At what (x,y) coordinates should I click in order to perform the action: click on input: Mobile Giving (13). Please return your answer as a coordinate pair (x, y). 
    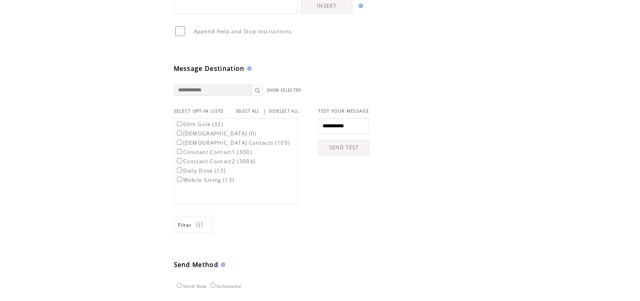
    Looking at the image, I should click on (179, 179).